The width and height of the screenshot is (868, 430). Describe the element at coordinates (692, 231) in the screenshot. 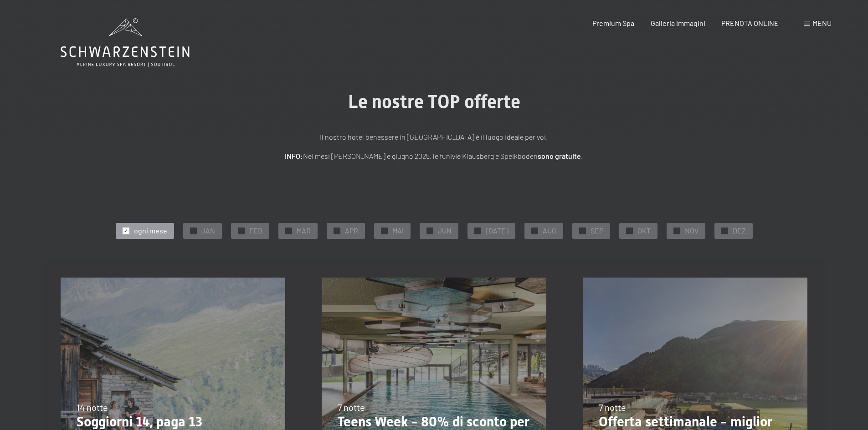

I see `span: NOV` at that location.